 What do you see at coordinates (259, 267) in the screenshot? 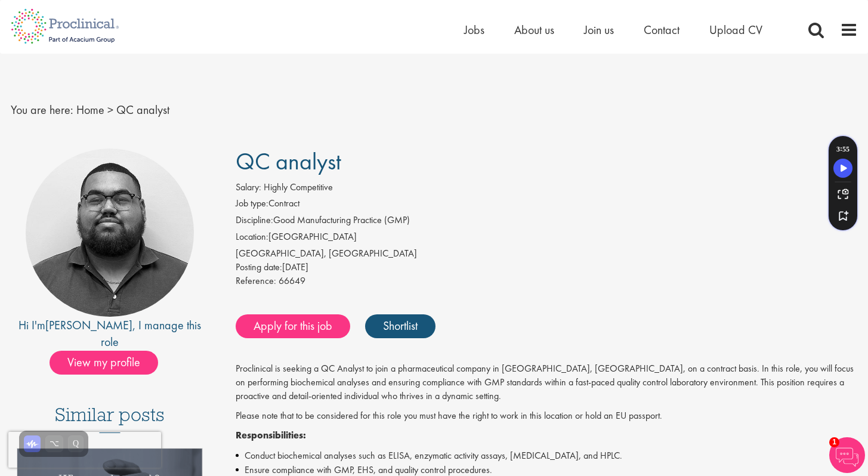
I see `span: Posting date:` at bounding box center [259, 267].